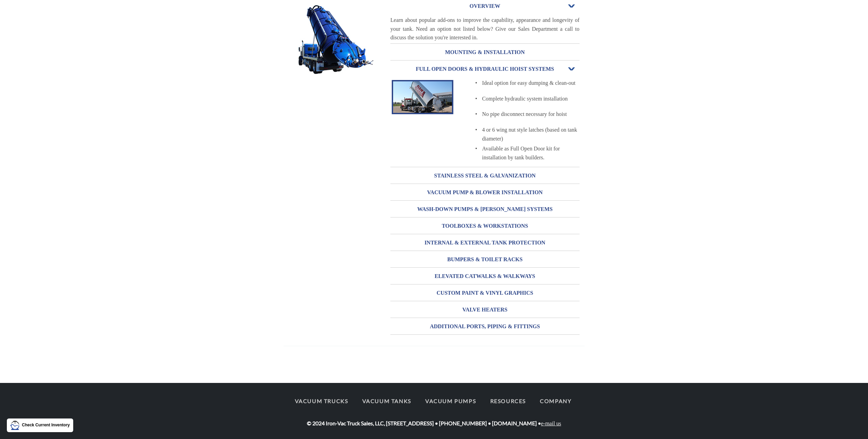 The image size is (868, 439). Describe the element at coordinates (451, 402) in the screenshot. I see `a: Vacuum Pumps` at that location.